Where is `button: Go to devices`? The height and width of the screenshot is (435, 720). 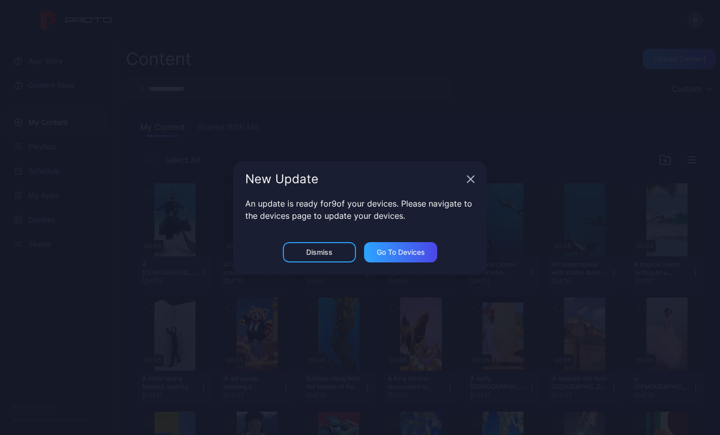 button: Go to devices is located at coordinates (400, 252).